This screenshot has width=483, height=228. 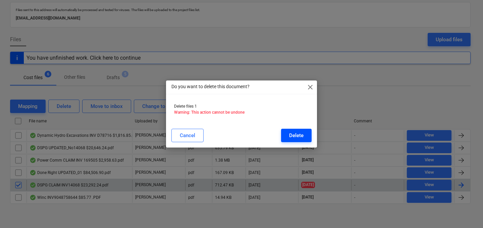 I want to click on div: Cancel, so click(x=188, y=136).